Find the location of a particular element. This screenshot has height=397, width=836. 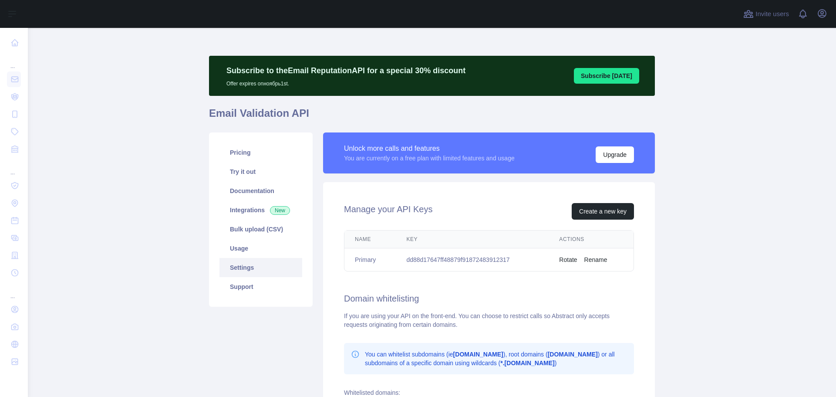

button: Rename is located at coordinates (596, 260).